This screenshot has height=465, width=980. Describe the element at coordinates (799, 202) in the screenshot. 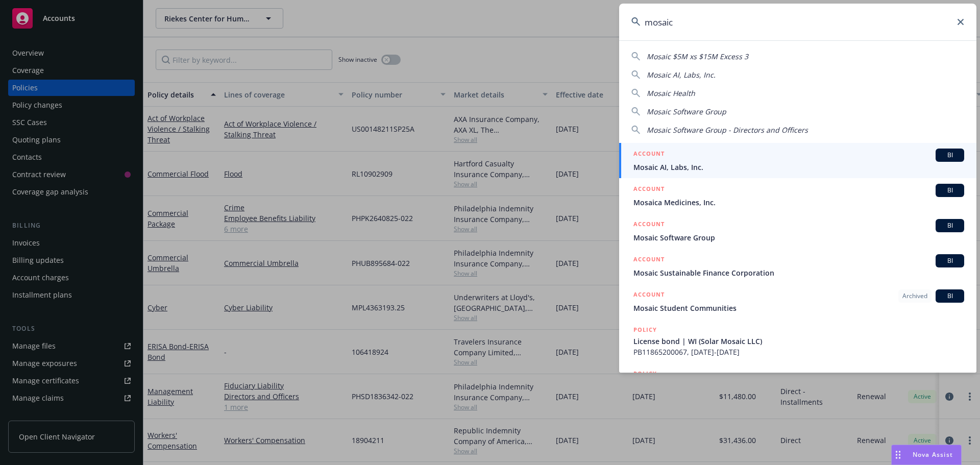

I see `span: Mosaica Medicines, Inc.` at that location.